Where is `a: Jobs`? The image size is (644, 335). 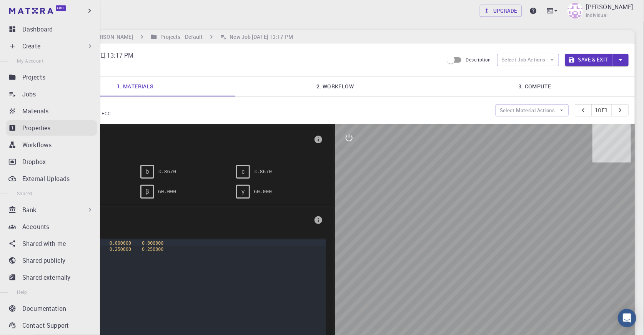
a: Jobs is located at coordinates (52, 94).